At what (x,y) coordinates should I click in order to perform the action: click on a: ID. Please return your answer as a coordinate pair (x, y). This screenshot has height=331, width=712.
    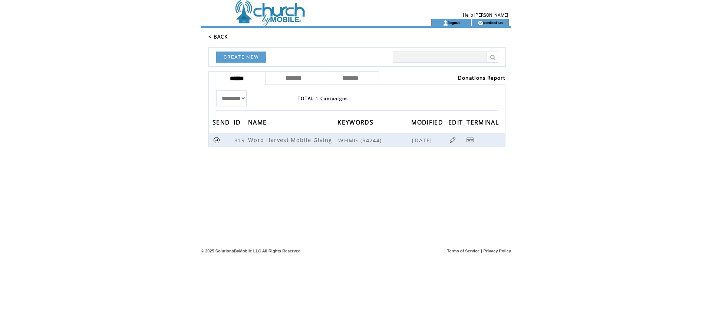
    Looking at the image, I should click on (238, 122).